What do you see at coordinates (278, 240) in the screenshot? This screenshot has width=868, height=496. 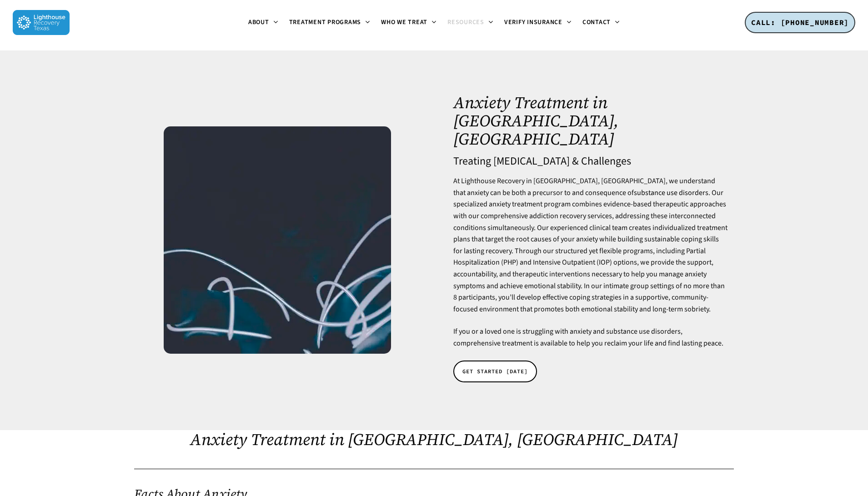 I see `img: Neon light against a black background surrounded a human face in the dark` at bounding box center [278, 240].